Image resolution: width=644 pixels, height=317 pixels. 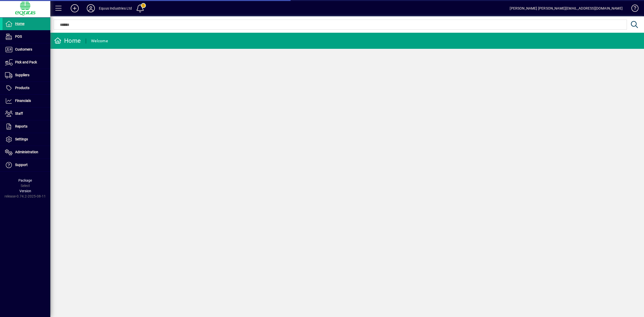 I want to click on span: Reports, so click(x=21, y=126).